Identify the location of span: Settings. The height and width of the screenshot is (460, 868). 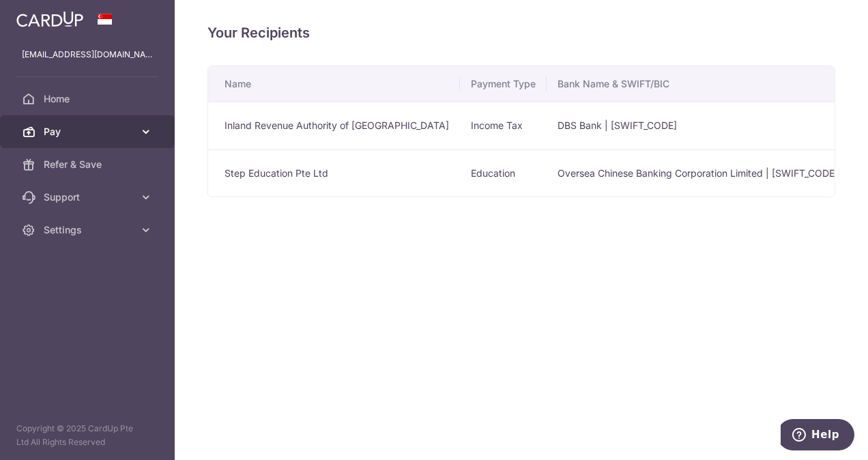
(89, 230).